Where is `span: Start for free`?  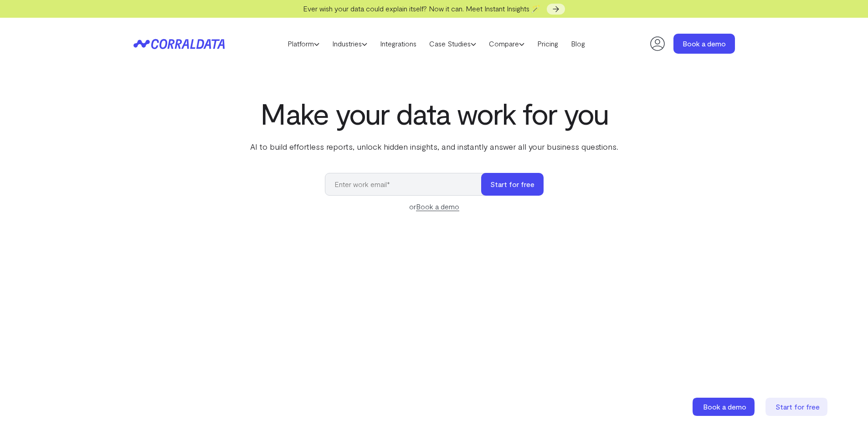 span: Start for free is located at coordinates (797, 406).